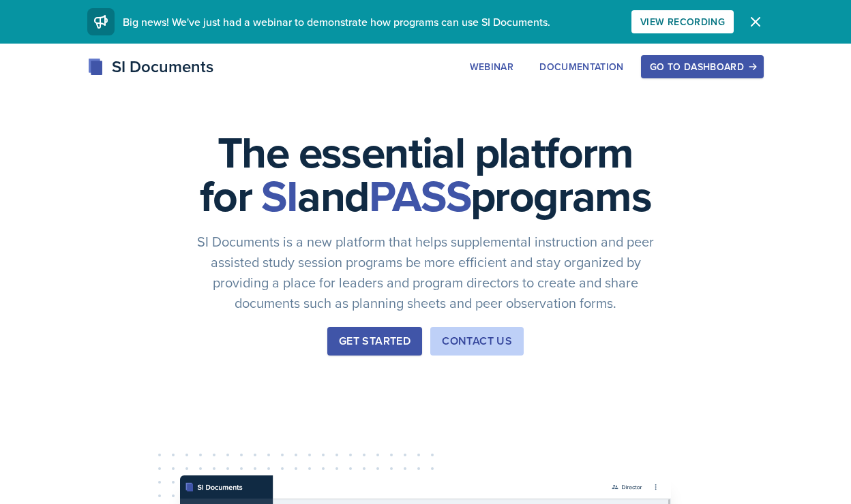 The width and height of the screenshot is (851, 504). What do you see at coordinates (375, 341) in the screenshot?
I see `div: Get Started` at bounding box center [375, 341].